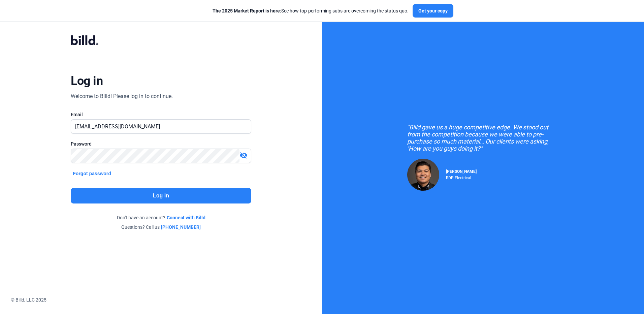 The width and height of the screenshot is (644, 314). Describe the element at coordinates (311, 11) in the screenshot. I see `div: See how top-performing subs are overcoming the status quo.` at that location.